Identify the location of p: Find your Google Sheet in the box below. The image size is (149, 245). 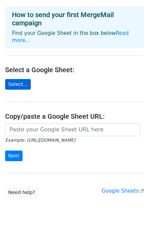
(75, 37).